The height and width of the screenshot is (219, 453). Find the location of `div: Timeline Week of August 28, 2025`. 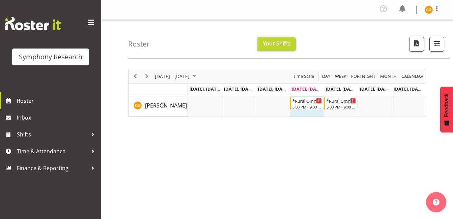

div: Timeline Week of August 28, 2025 is located at coordinates (277, 93).